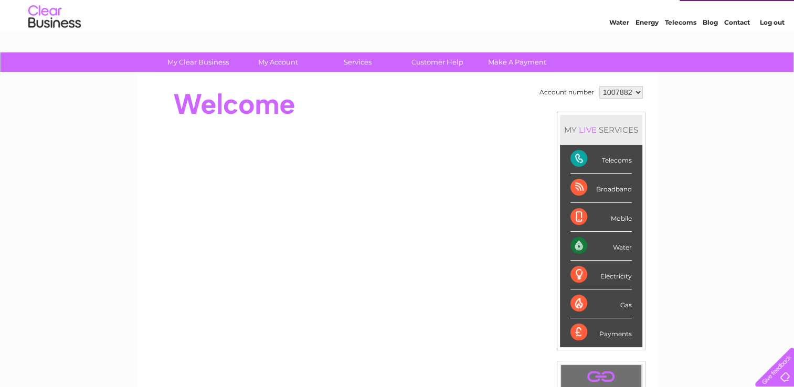  What do you see at coordinates (601, 333) in the screenshot?
I see `div: Payments` at bounding box center [601, 333].